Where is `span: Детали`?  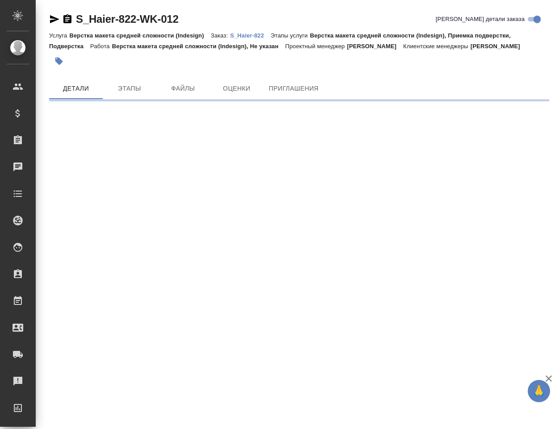 span: Детали is located at coordinates (76, 88).